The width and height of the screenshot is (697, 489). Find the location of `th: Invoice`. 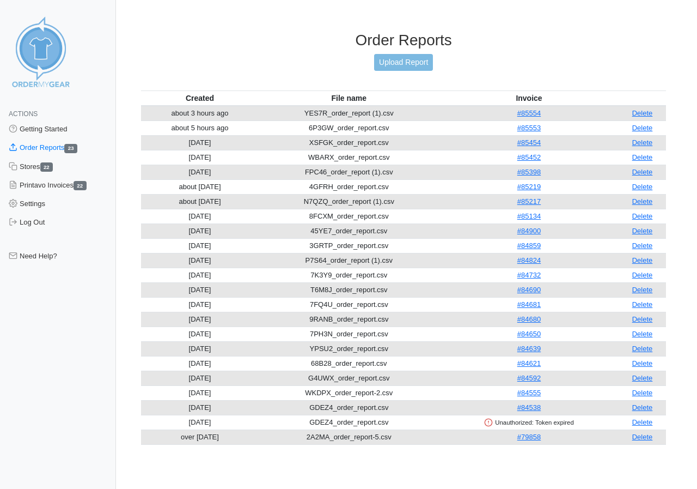

th: Invoice is located at coordinates (529, 98).